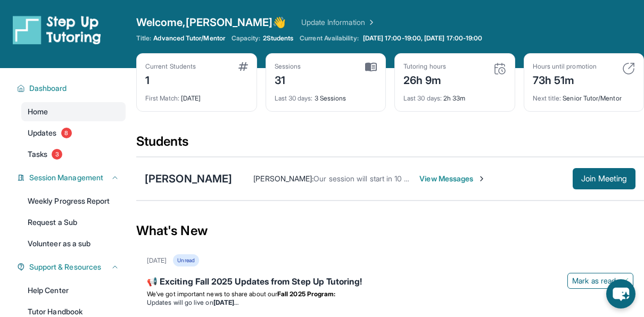 This screenshot has width=644, height=317. I want to click on span: Advanced Tutor/Mentor, so click(189, 38).